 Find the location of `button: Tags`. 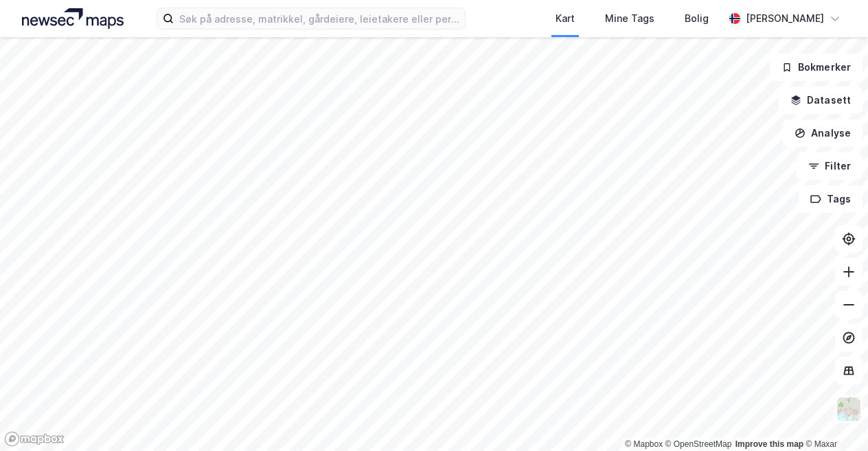

button: Tags is located at coordinates (830, 199).